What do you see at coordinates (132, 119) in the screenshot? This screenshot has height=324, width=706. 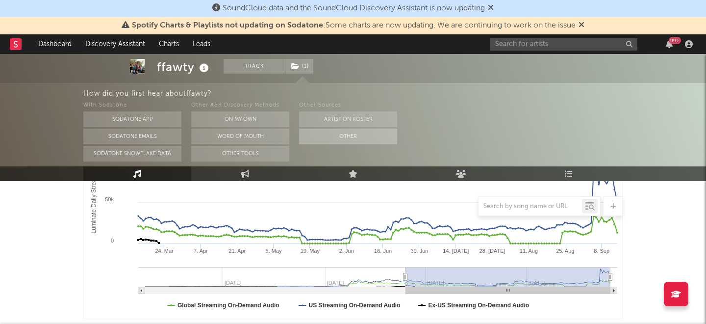 I see `button: Sodatone App` at bounding box center [132, 119].